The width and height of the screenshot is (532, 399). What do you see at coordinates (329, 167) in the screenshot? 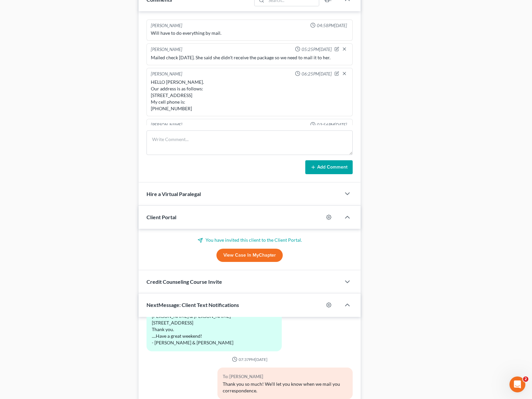
I see `button: Add Comment` at bounding box center [329, 167].